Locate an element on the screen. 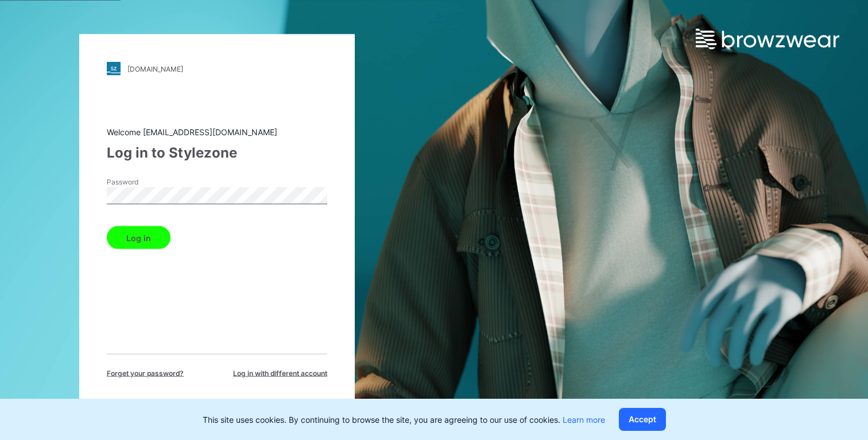 The image size is (868, 440). button: Log in is located at coordinates (138, 238).